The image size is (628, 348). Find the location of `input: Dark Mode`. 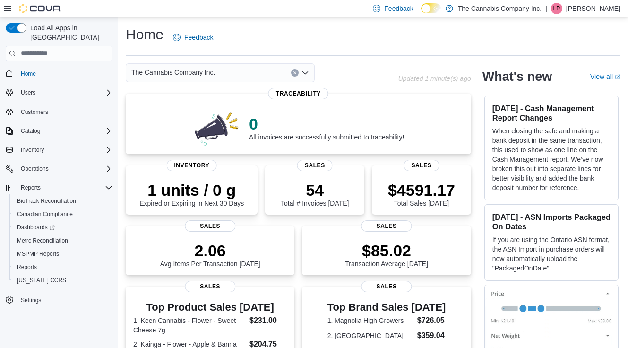

input: Dark Mode is located at coordinates (431, 8).